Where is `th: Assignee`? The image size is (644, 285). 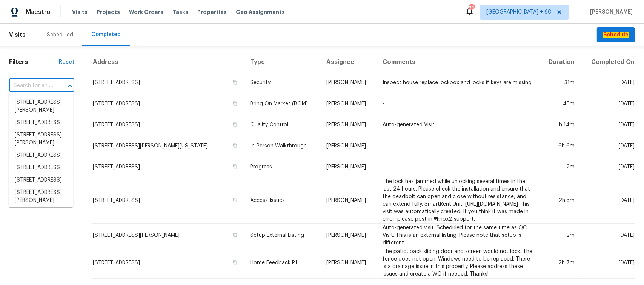 th: Assignee is located at coordinates (348, 62).